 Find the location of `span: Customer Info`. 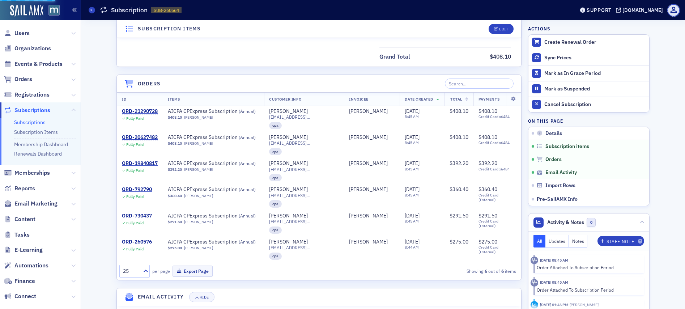

span: Customer Info is located at coordinates (285, 99).